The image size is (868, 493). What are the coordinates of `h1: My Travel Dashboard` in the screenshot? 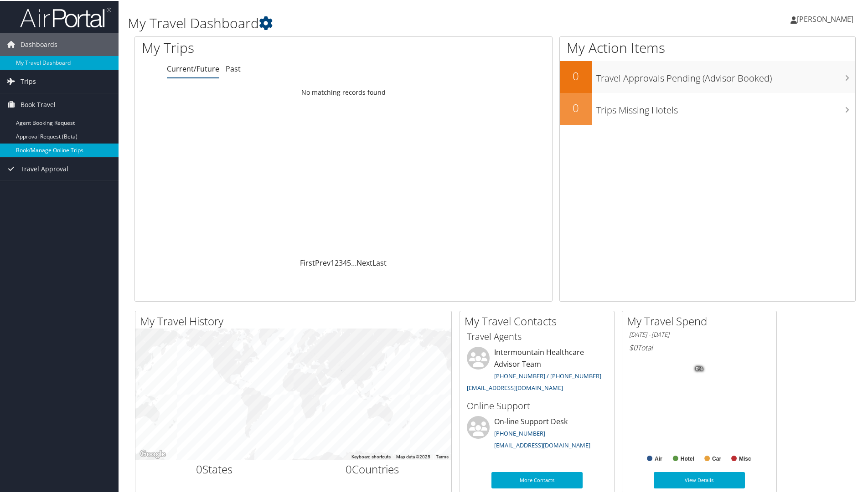 It's located at (373, 22).